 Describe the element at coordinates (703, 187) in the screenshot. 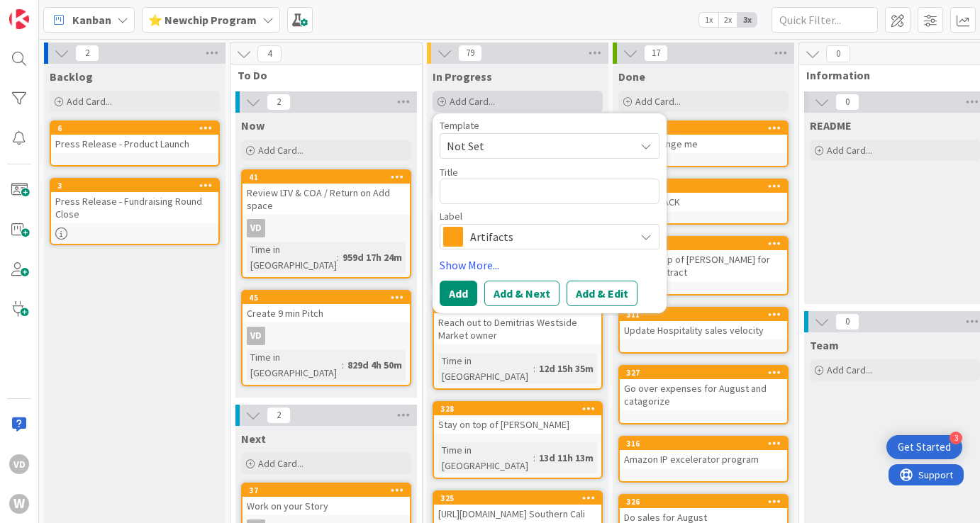

I see `div: 332` at that location.